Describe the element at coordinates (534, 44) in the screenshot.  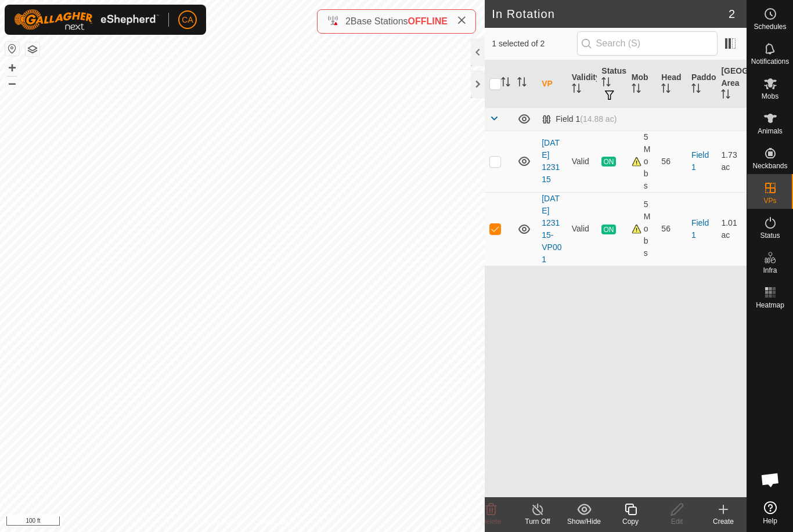
I see `span: 1 selected of 2` at that location.